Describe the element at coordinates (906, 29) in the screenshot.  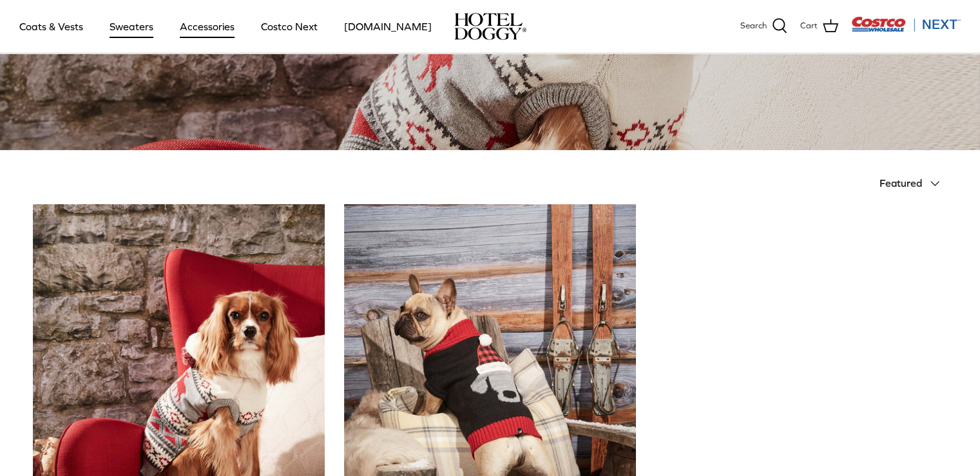
I see `a: Visit Costco Next` at that location.